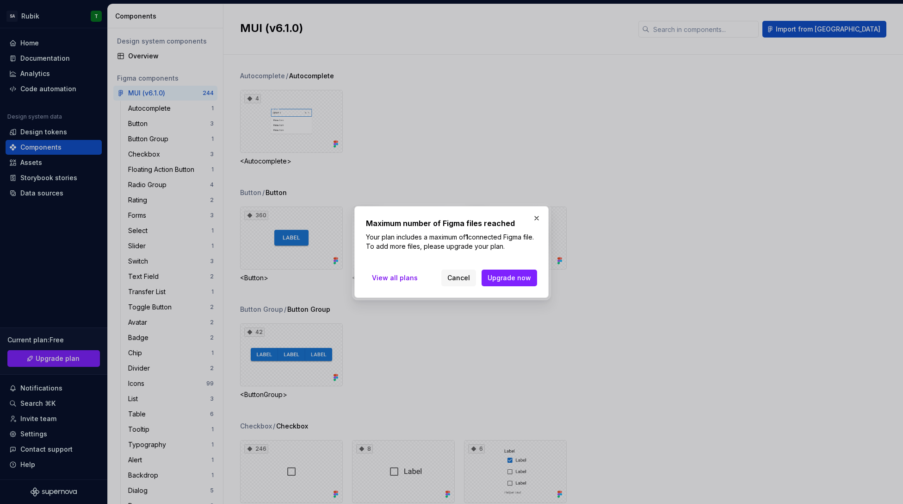  Describe the element at coordinates (395, 278) in the screenshot. I see `span: View all plans` at that location.